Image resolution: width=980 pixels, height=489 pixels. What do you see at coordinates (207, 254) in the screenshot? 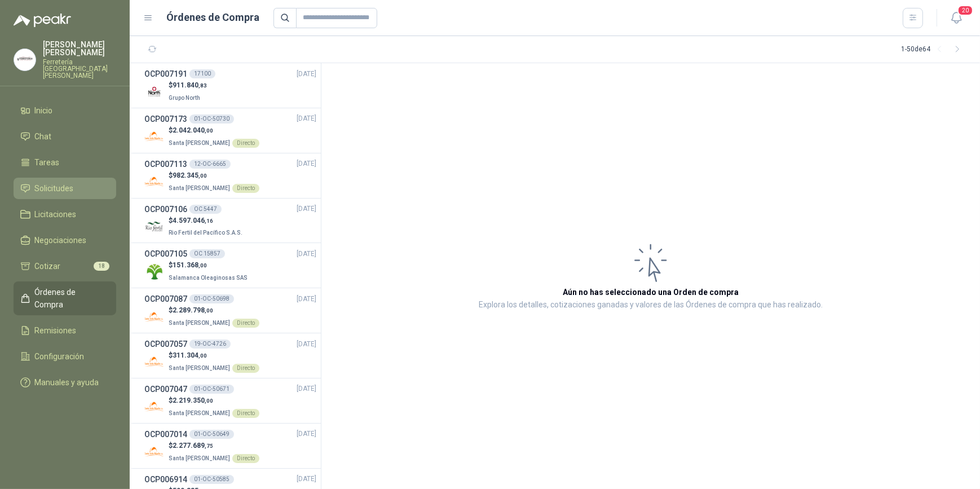
I see `div: OC 15857` at bounding box center [207, 254].